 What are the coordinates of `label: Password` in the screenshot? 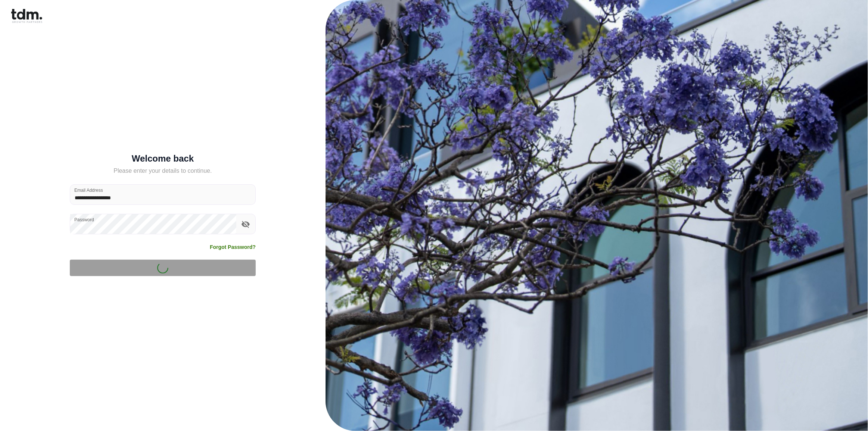 It's located at (84, 219).